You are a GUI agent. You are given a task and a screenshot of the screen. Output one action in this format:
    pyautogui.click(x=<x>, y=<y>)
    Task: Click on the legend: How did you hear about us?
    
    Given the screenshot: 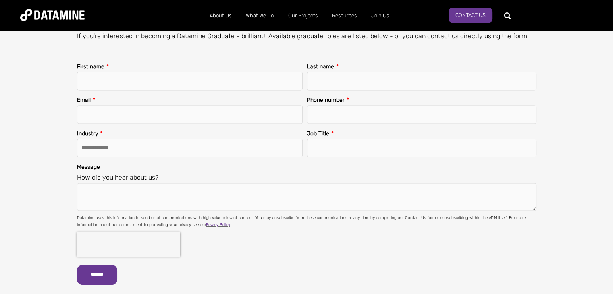 What is the action you would take?
    pyautogui.click(x=307, y=177)
    